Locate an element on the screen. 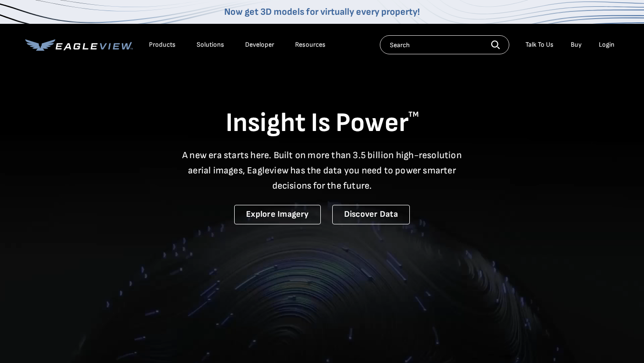  p: A new era starts here. Built on more than 3.5 billion high-resolution aerial images, Eagleview ha... is located at coordinates (322, 170).